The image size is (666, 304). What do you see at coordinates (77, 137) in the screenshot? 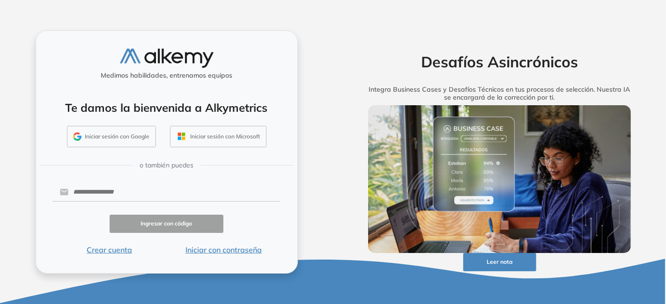
I see `img: GMAIL_ICON` at bounding box center [77, 137].